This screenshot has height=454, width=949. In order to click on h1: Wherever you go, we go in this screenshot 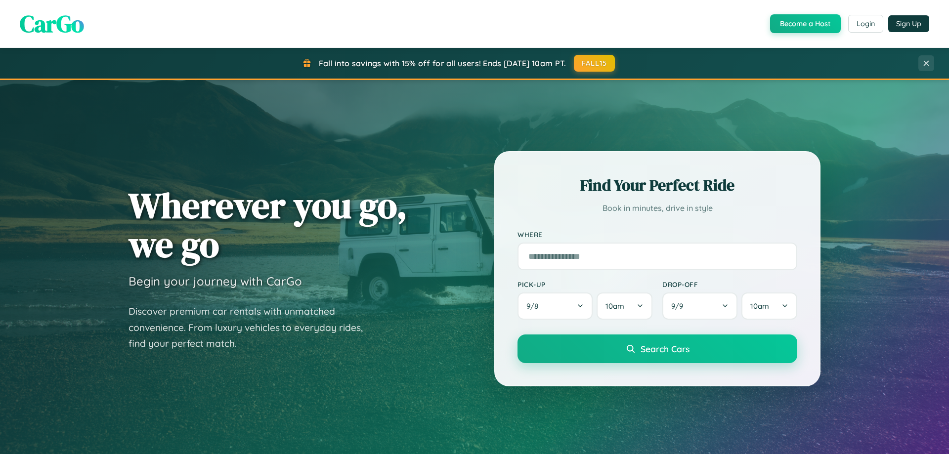, I will do `click(268, 225)`.